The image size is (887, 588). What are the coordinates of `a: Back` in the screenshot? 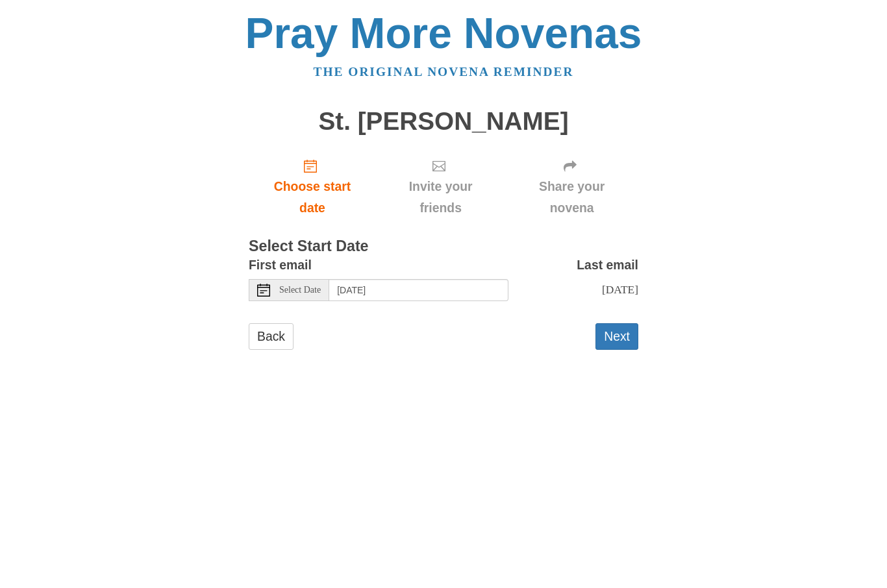 It's located at (270, 336).